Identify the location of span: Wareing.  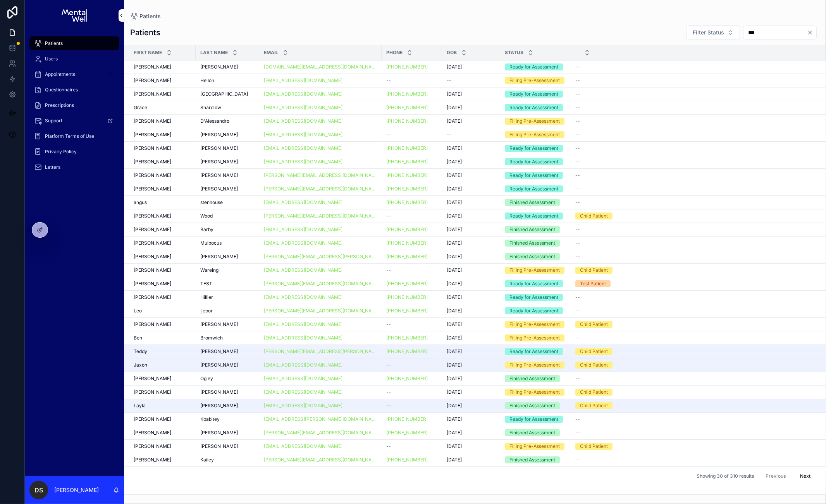
(209, 271).